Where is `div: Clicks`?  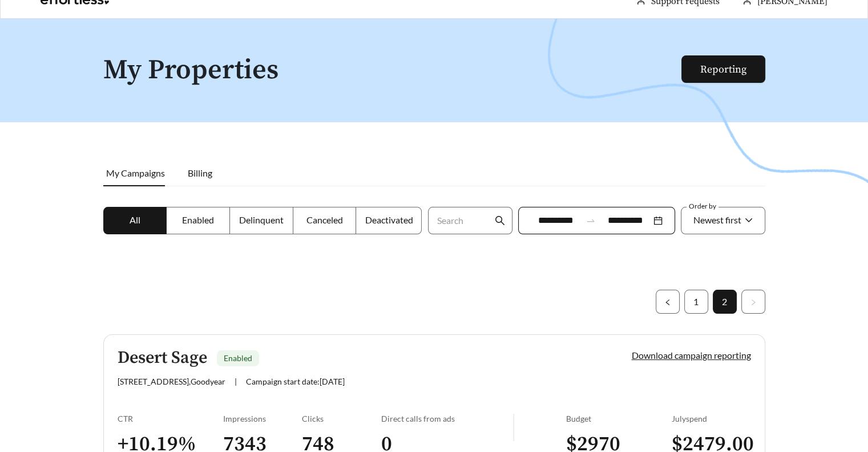
div: Clicks is located at coordinates (341, 418).